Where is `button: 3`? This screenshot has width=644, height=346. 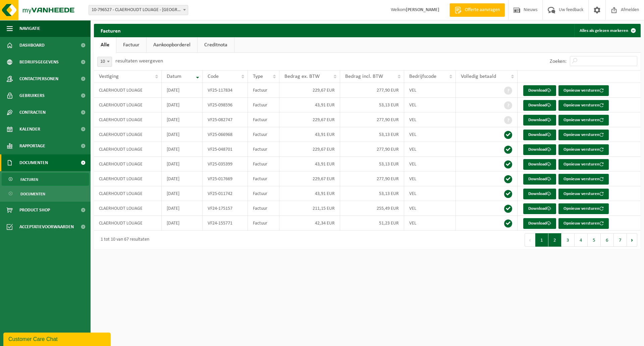 button: 3 is located at coordinates (568, 240).